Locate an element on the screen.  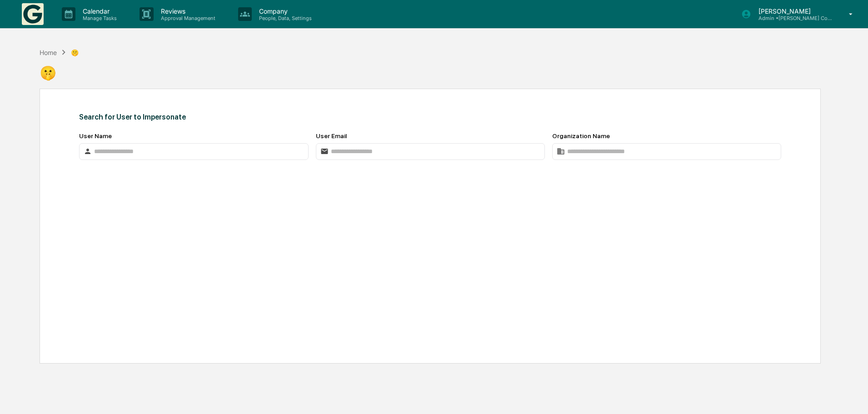
p: Company is located at coordinates (284, 11).